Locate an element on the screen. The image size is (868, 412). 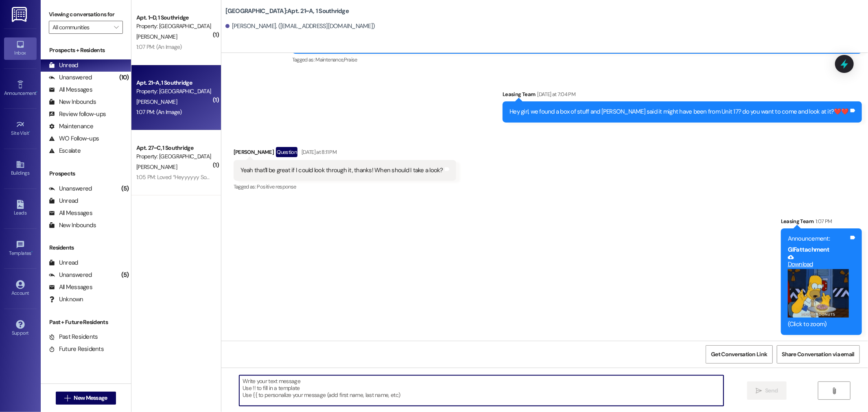
span: Share Conversation via email is located at coordinates (819, 354).